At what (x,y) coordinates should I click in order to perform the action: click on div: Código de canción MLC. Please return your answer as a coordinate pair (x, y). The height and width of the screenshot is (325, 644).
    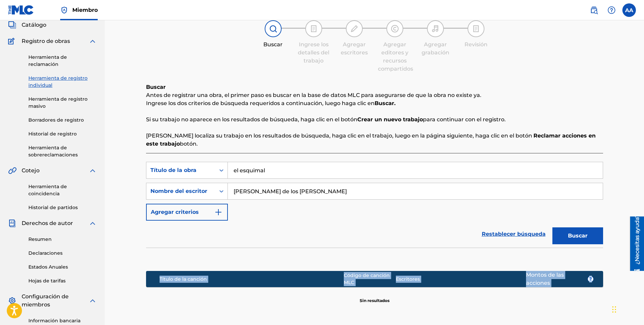
    Looking at the image, I should click on (370, 280).